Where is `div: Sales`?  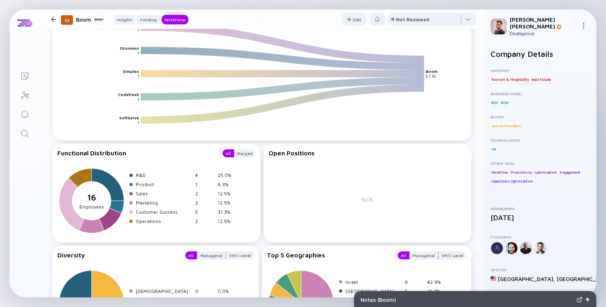
div: Sales is located at coordinates (164, 194).